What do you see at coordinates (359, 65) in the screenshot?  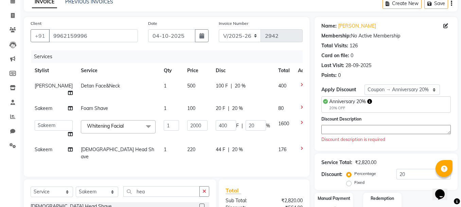 I see `div: 28-09-2025` at bounding box center [359, 65].